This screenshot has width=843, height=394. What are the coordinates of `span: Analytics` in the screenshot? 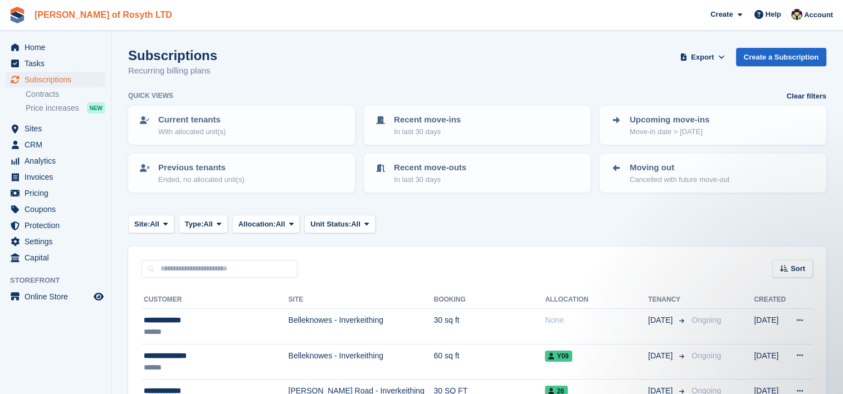 It's located at (58, 161).